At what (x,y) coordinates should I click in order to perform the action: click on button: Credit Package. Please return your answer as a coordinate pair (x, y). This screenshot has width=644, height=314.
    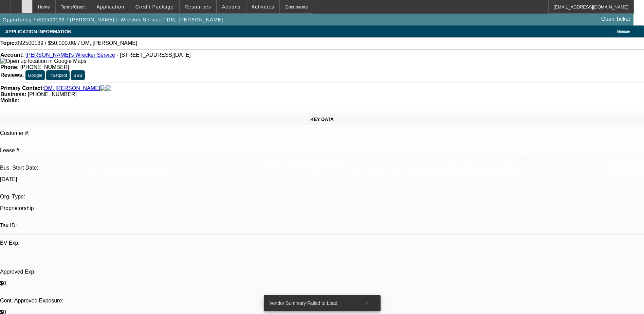
    Looking at the image, I should click on (154, 7).